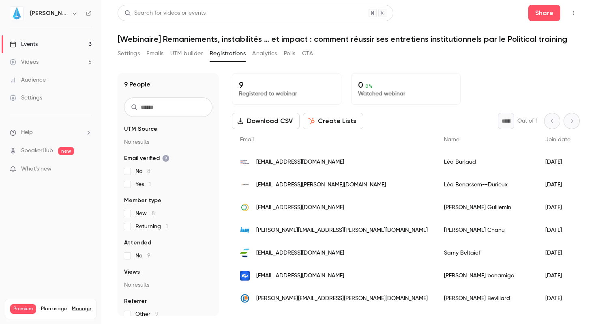 The image size is (596, 324). Describe the element at coordinates (141, 129) in the screenshot. I see `span: UTM Source` at that location.